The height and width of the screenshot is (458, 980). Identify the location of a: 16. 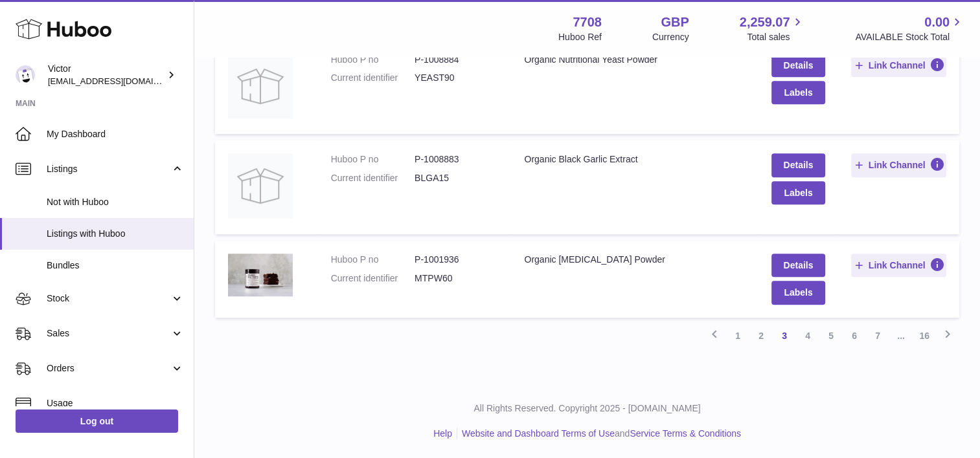
(924, 335).